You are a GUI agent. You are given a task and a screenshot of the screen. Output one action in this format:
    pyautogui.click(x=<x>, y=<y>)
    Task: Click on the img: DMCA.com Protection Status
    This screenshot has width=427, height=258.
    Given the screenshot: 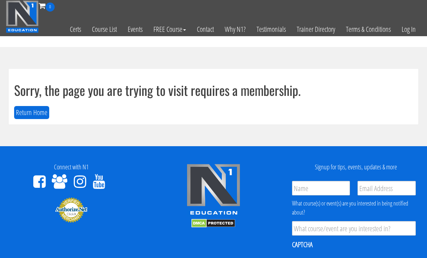 What is the action you would take?
    pyautogui.click(x=213, y=223)
    